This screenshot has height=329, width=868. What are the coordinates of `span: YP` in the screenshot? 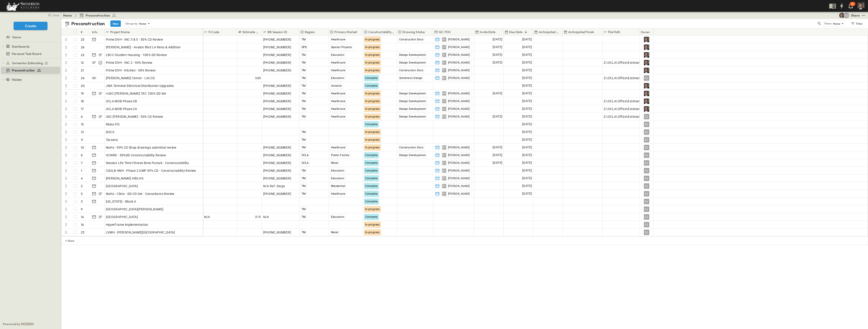 It's located at (444, 186).